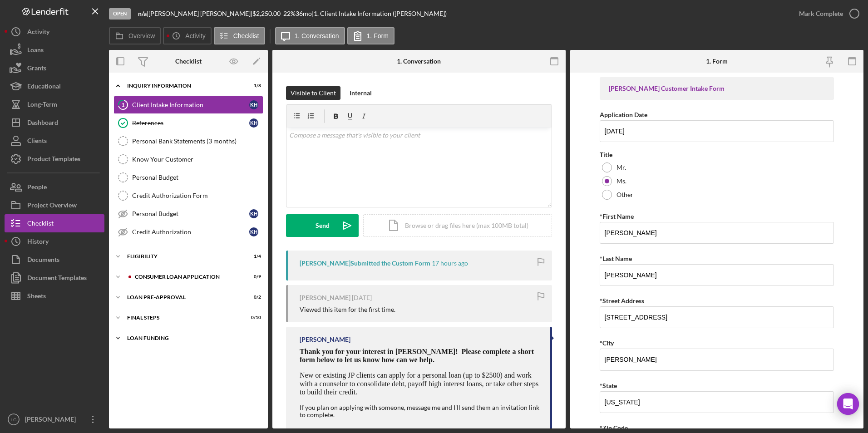 The image size is (868, 433). Describe the element at coordinates (57, 279) in the screenshot. I see `div: Document Templates` at that location.